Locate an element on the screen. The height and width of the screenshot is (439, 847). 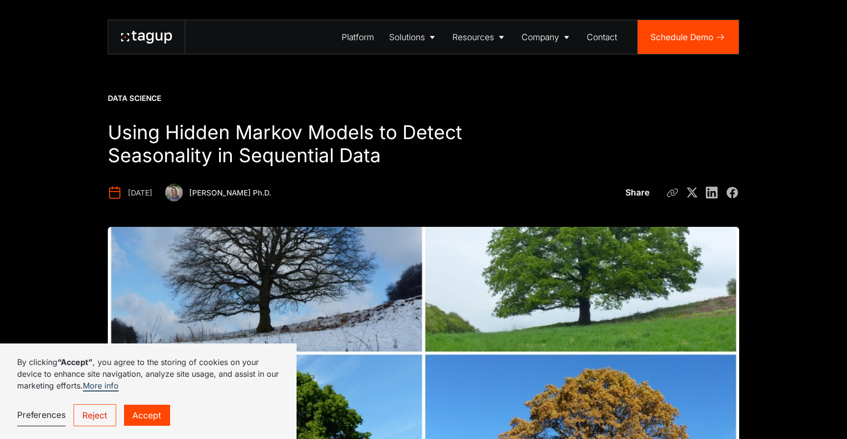
a: Resources is located at coordinates (479, 37).